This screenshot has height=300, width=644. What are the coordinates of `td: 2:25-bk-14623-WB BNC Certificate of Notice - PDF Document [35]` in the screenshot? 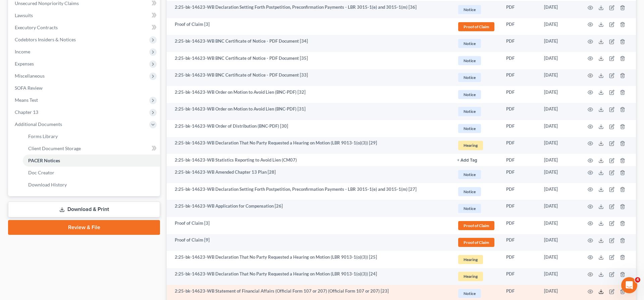 It's located at (309, 61).